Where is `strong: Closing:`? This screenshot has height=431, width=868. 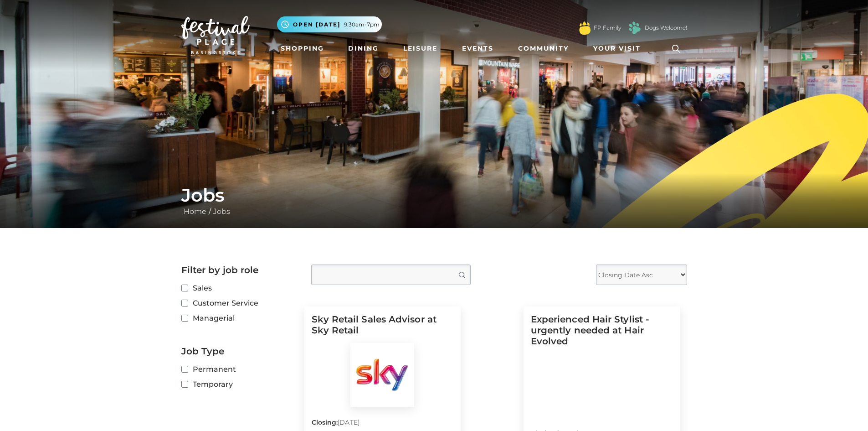
strong: Closing: is located at coordinates (325, 422).